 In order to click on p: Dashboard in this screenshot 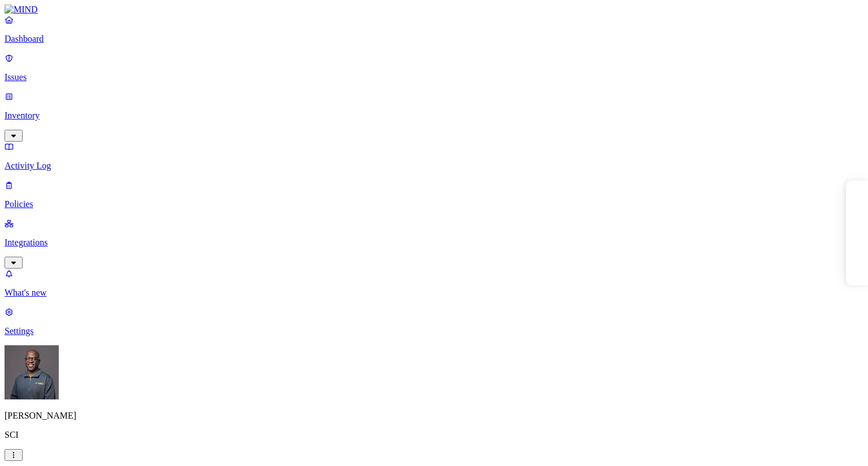, I will do `click(434, 39)`.